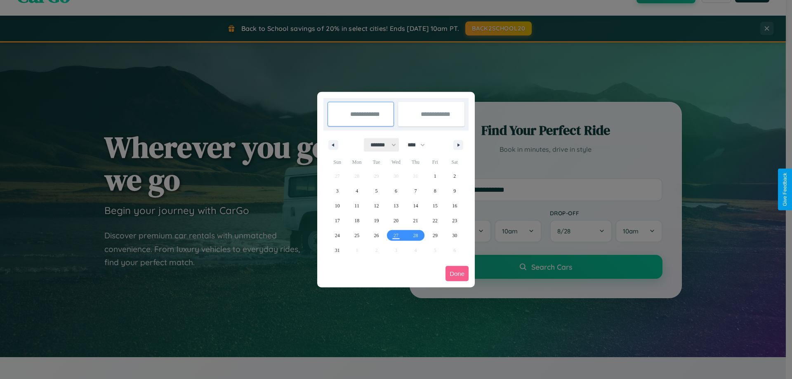 The image size is (792, 379). What do you see at coordinates (376, 235) in the screenshot?
I see `span: 26` at bounding box center [376, 235].